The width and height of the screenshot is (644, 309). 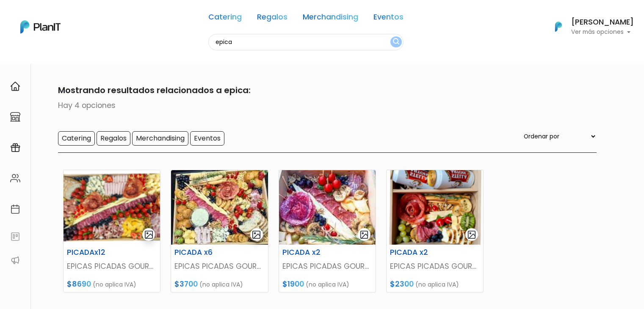 What do you see at coordinates (15, 237) in the screenshot?
I see `img: feedback-78b5a0c8f98aac82b08bfc38622c3050aee476f2c9584af64705fc4e61158814.svg` at bounding box center [15, 237].